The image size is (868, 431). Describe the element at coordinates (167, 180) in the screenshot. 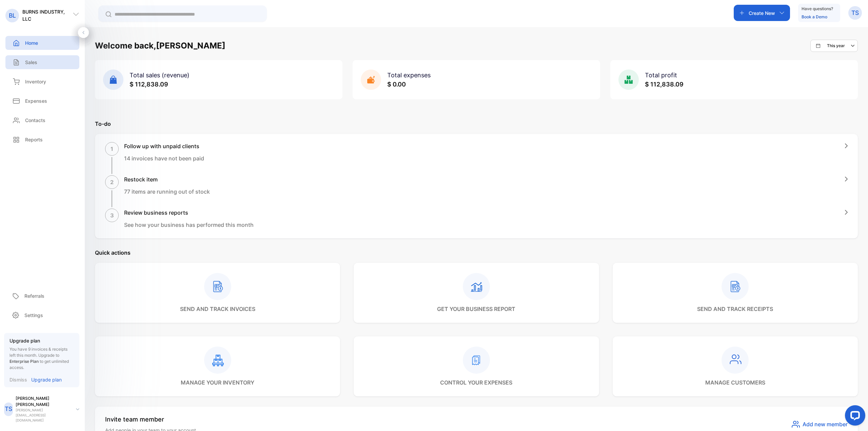

I see `h1: Restock item` at that location.